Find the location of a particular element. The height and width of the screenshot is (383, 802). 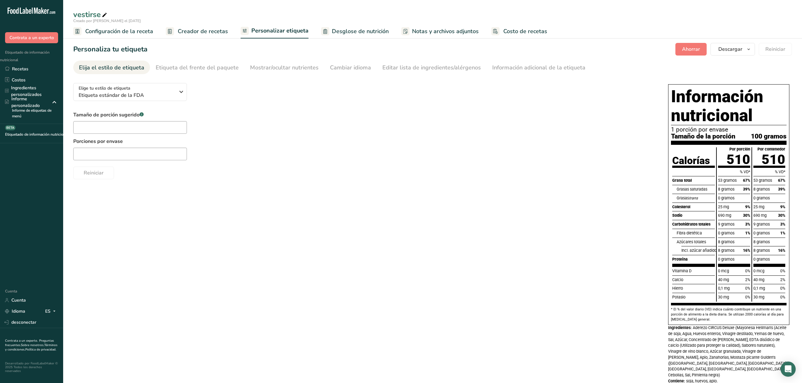

font: Colesterol is located at coordinates (681, 207).